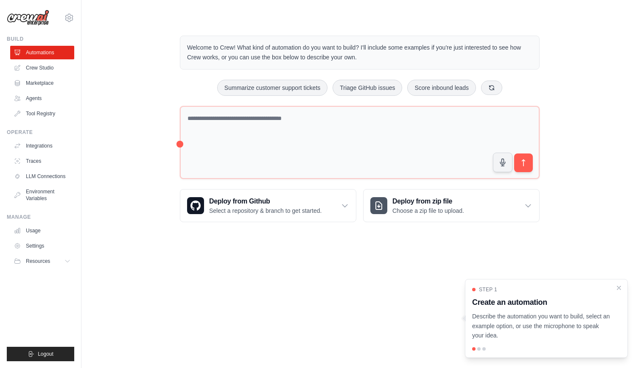 The width and height of the screenshot is (638, 368). What do you see at coordinates (265, 201) in the screenshot?
I see `h3: Deploy from Github` at bounding box center [265, 201].